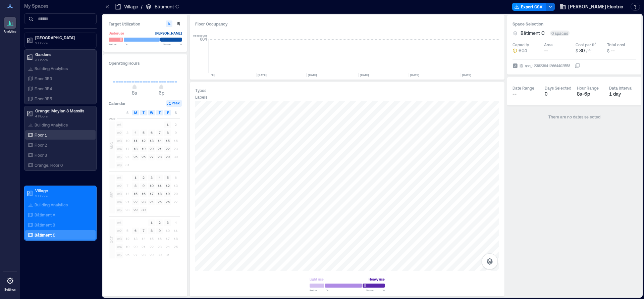 The height and width of the screenshot is (299, 644). Describe the element at coordinates (144, 178) in the screenshot. I see `text: 2` at that location.